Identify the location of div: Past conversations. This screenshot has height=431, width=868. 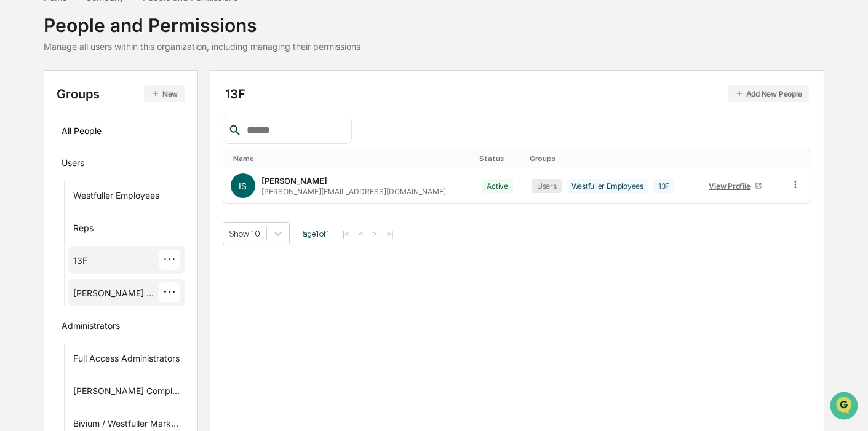
(48, 141).